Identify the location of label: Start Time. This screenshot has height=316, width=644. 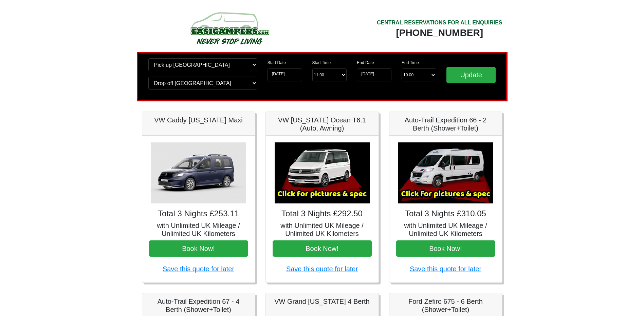
(321, 63).